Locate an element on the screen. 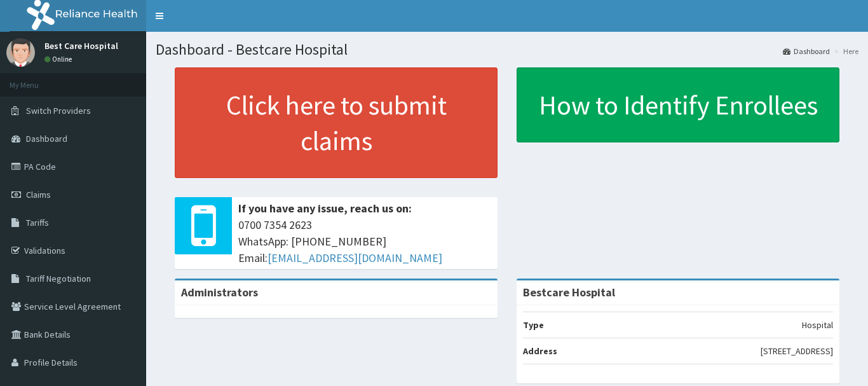  b: Type is located at coordinates (533, 325).